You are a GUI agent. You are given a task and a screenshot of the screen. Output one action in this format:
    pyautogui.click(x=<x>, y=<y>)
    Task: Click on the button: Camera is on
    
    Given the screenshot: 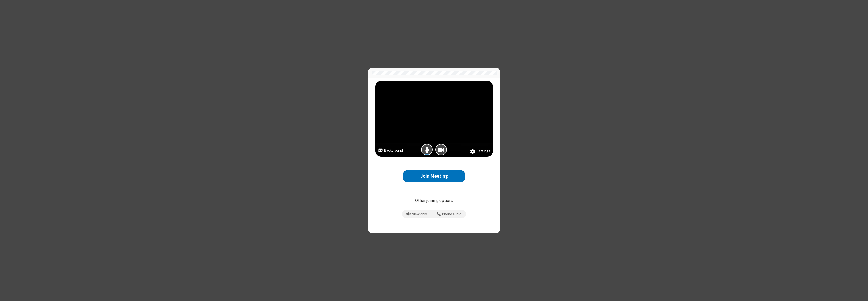 What is the action you would take?
    pyautogui.click(x=441, y=150)
    